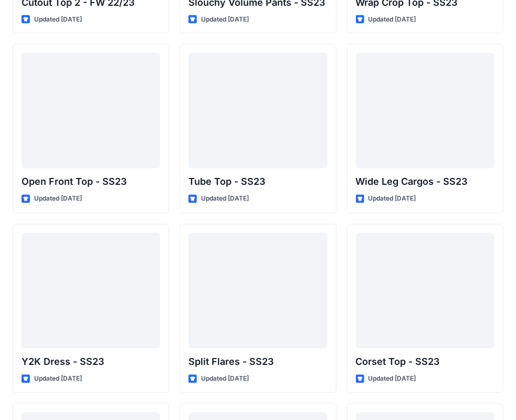 The width and height of the screenshot is (516, 420). I want to click on p: Split Flares - SS23, so click(258, 363).